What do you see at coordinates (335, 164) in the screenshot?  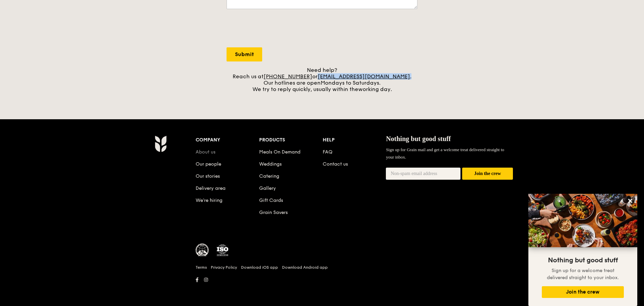 I see `a: Contact us` at bounding box center [335, 164].